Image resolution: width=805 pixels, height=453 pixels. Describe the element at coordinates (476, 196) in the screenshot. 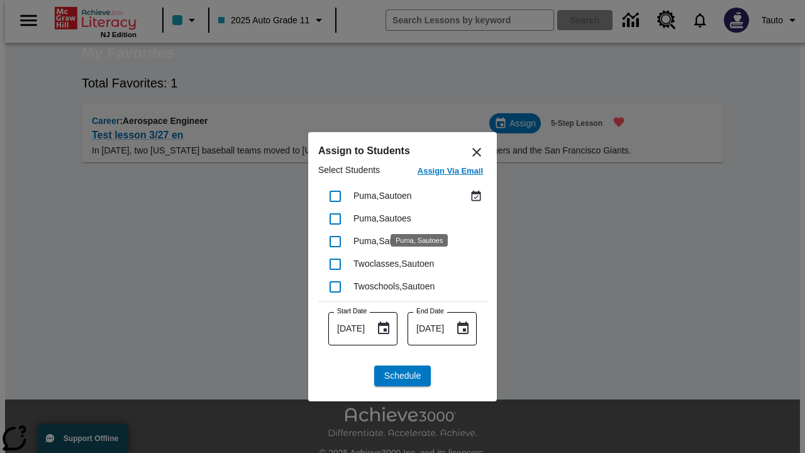

I see `button: Assigned Sep 24 to Sep 24` at that location.